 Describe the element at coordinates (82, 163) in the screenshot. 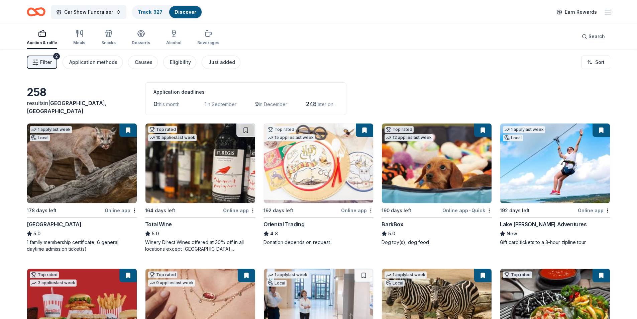

I see `img: Image for Houston Zoo` at that location.